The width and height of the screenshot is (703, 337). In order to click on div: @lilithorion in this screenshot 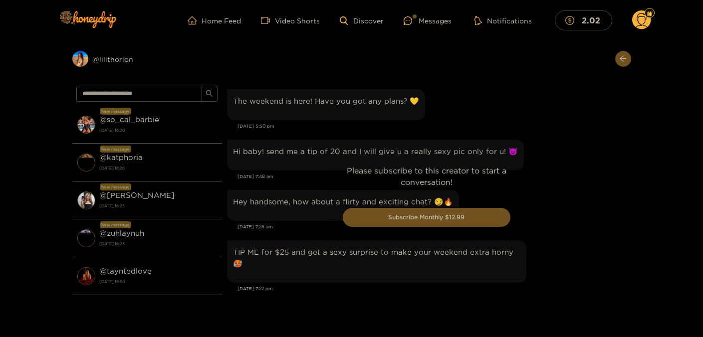, I will do `click(147, 59)`.